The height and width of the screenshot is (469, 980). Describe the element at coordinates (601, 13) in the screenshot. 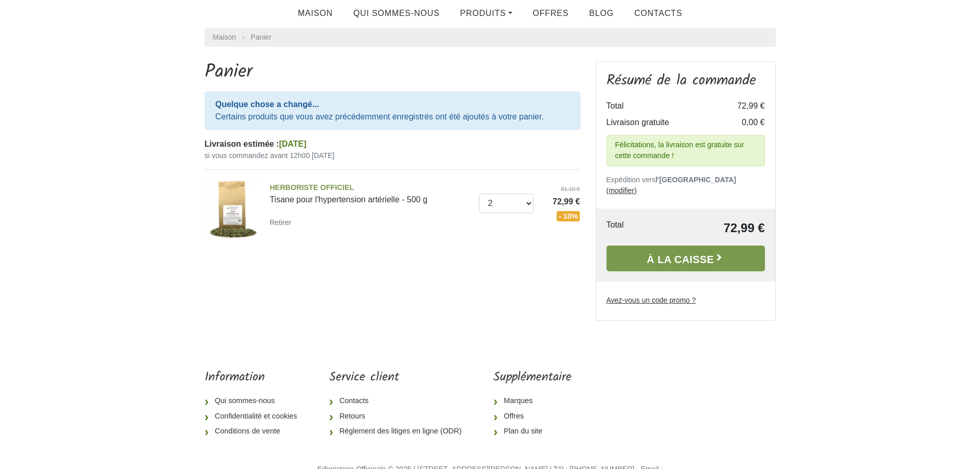

I see `font: Blog` at that location.